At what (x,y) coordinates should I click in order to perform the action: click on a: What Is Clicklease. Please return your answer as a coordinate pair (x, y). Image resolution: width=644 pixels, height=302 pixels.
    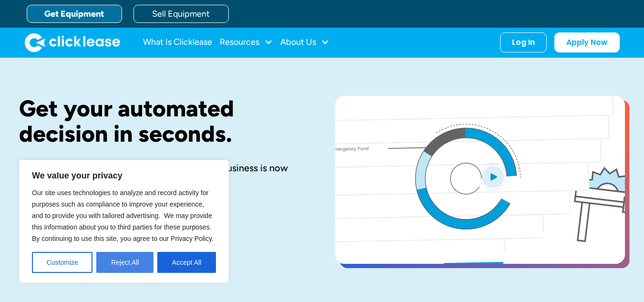
    Looking at the image, I should click on (177, 42).